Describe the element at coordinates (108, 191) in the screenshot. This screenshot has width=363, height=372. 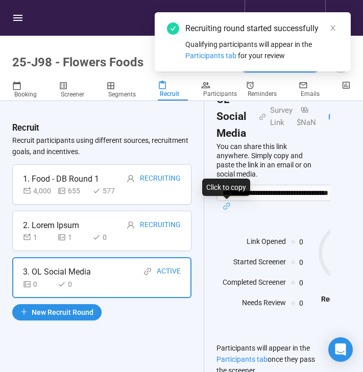
I see `div: 577` at that location.